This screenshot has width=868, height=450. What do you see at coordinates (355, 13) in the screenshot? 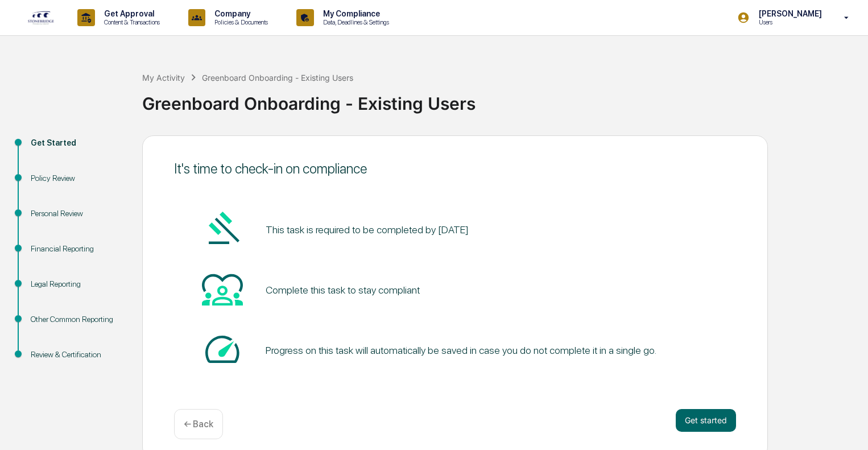
I see `p: My Compliance` at bounding box center [355, 13].